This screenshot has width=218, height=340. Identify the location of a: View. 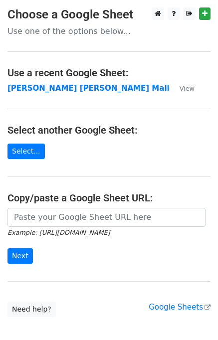
(182, 88).